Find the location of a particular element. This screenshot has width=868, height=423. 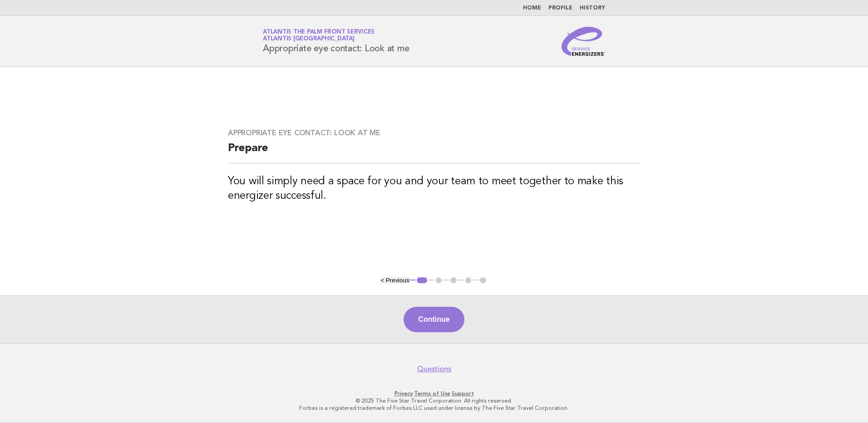

a: Support is located at coordinates (463, 393).